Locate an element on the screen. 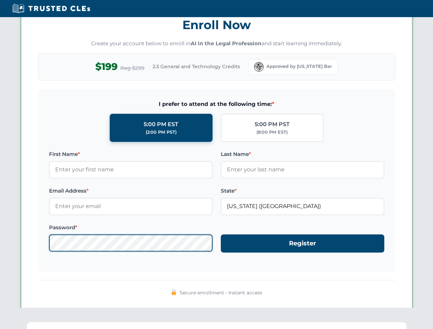 Image resolution: width=433 pixels, height=329 pixels. div: 5:00 PM EST is located at coordinates (161, 124).